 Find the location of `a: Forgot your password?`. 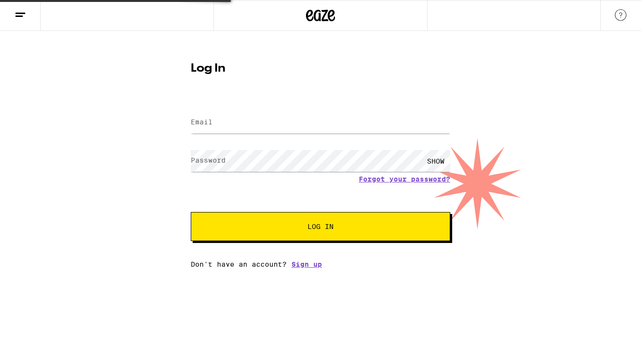

a: Forgot your password? is located at coordinates (405, 179).